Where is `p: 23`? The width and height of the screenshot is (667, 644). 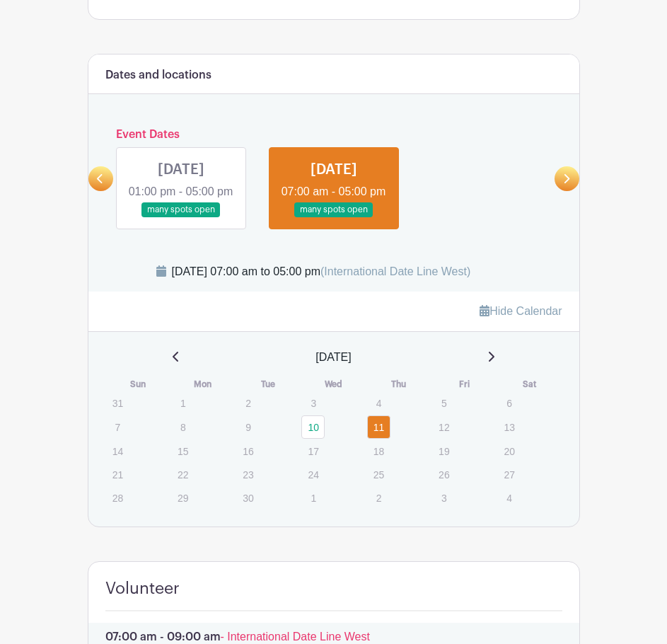 p: 23 is located at coordinates (248, 475).